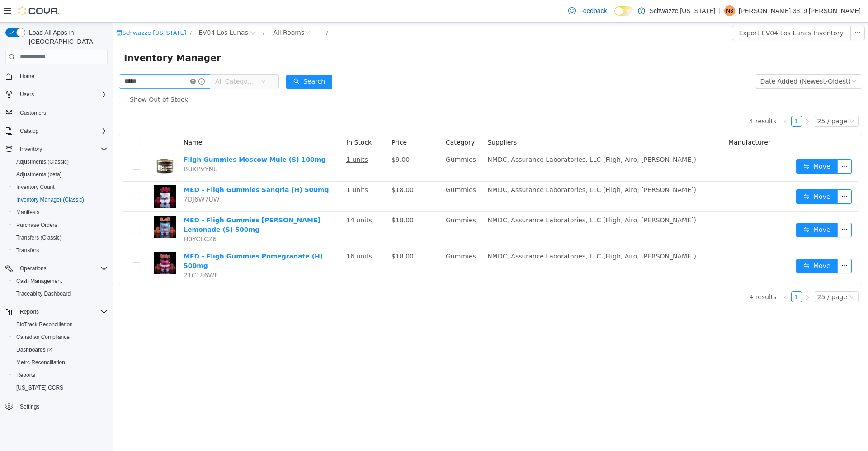 This screenshot has height=451, width=868. I want to click on button: Traceabilty Dashboard, so click(60, 294).